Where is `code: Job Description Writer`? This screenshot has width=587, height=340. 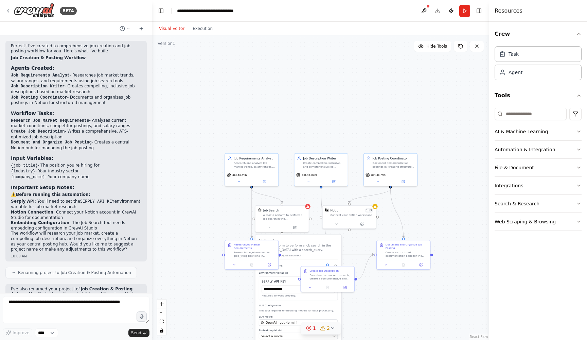
code: Job Description Writer is located at coordinates (38, 86).